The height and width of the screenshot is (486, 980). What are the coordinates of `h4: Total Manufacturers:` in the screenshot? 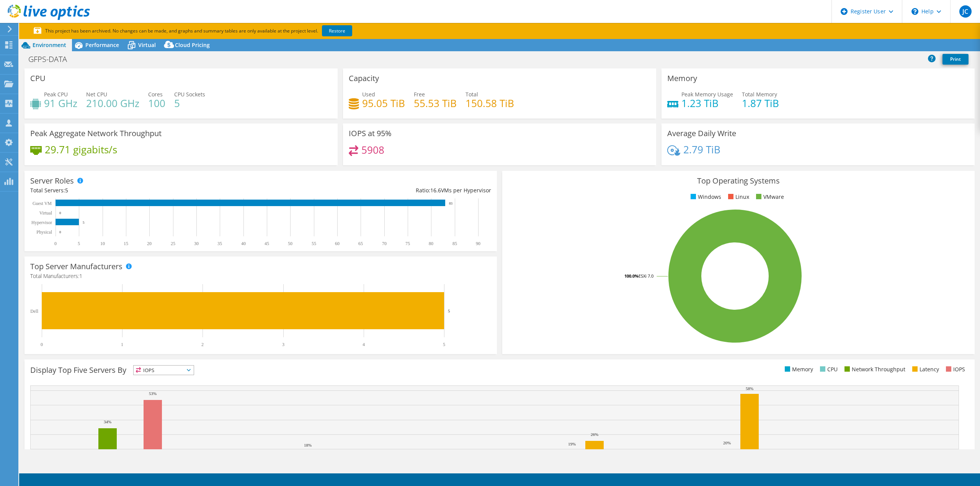 It's located at (261, 276).